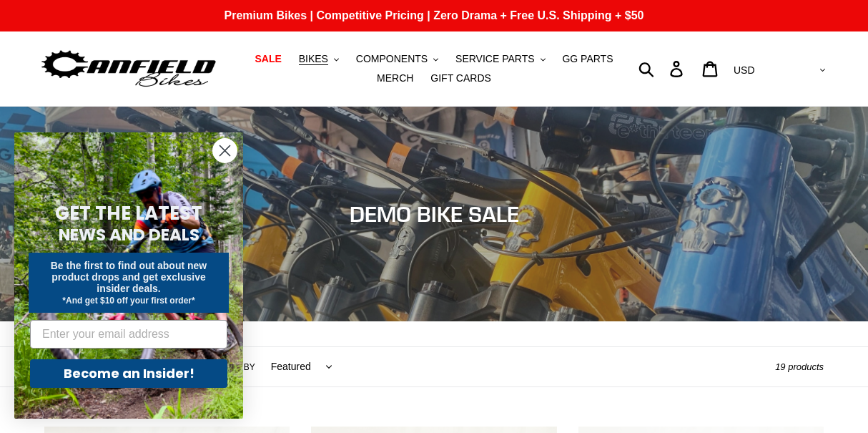  I want to click on span: GET THE LATEST, so click(129, 213).